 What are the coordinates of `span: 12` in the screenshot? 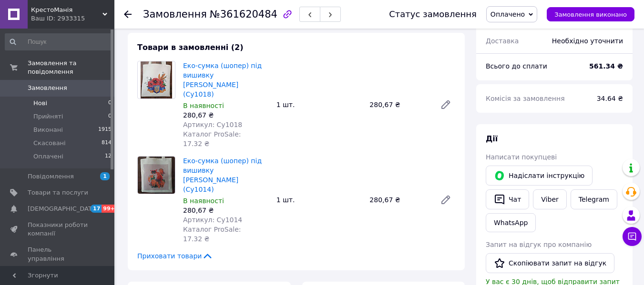 It's located at (108, 156).